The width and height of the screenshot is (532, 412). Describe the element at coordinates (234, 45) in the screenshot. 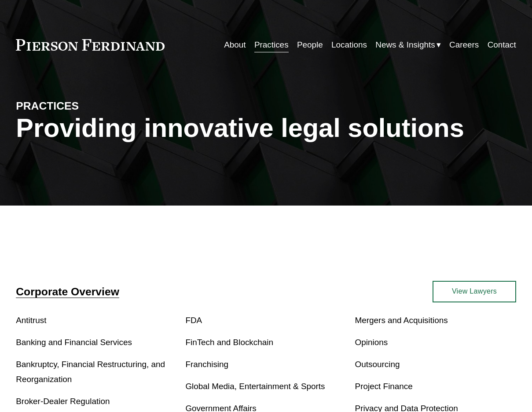

I see `a: About` at that location.